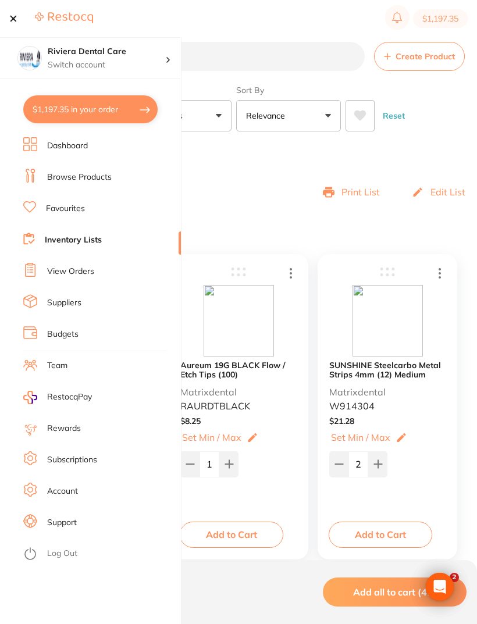  What do you see at coordinates (387, 370) in the screenshot?
I see `button: SUNSHINE Steelcarbo Metal Strips 4mm (12) Medium` at bounding box center [387, 370].